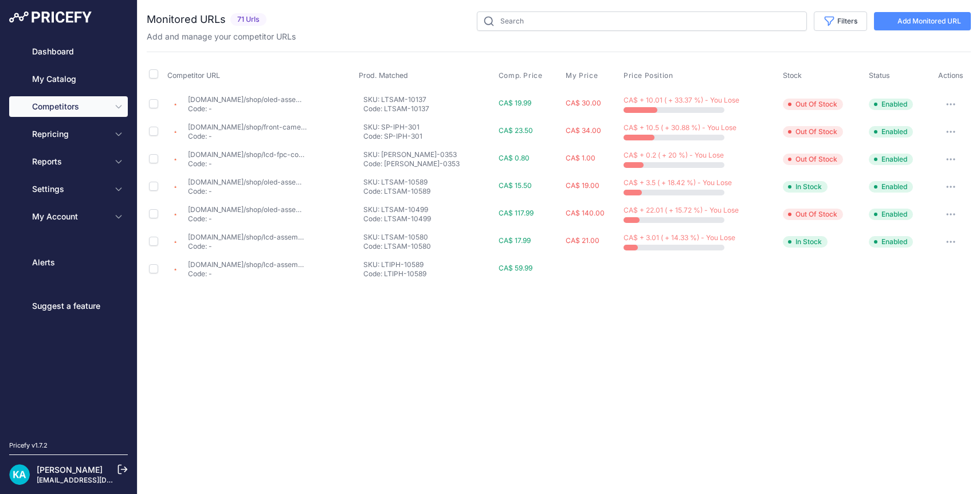 The width and height of the screenshot is (980, 494). Describe the element at coordinates (674, 155) in the screenshot. I see `span: CA$ + 0.2 ( + 20 %) - You Lose` at that location.